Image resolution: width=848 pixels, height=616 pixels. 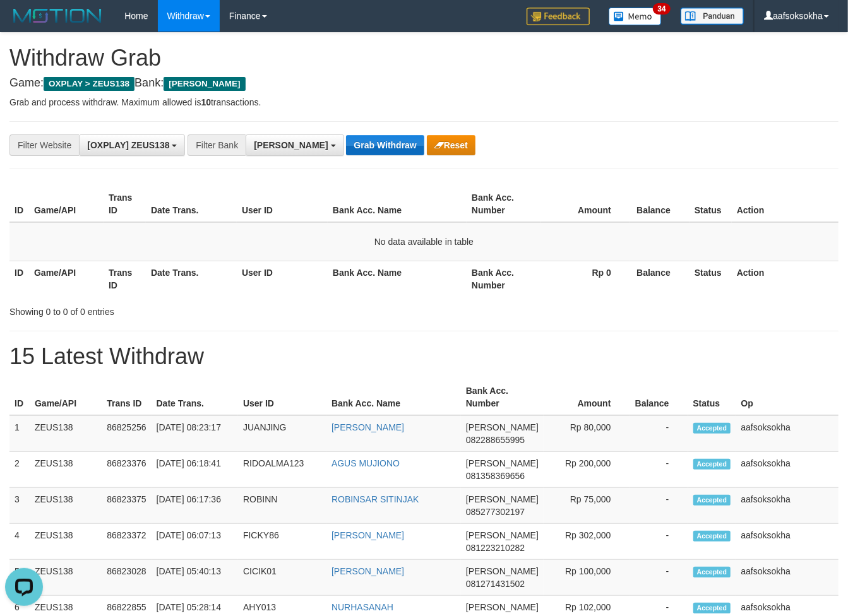 What do you see at coordinates (424, 103) in the screenshot?
I see `p: Grab and process withdraw. Maximum allowed is transactions.` at bounding box center [424, 103].